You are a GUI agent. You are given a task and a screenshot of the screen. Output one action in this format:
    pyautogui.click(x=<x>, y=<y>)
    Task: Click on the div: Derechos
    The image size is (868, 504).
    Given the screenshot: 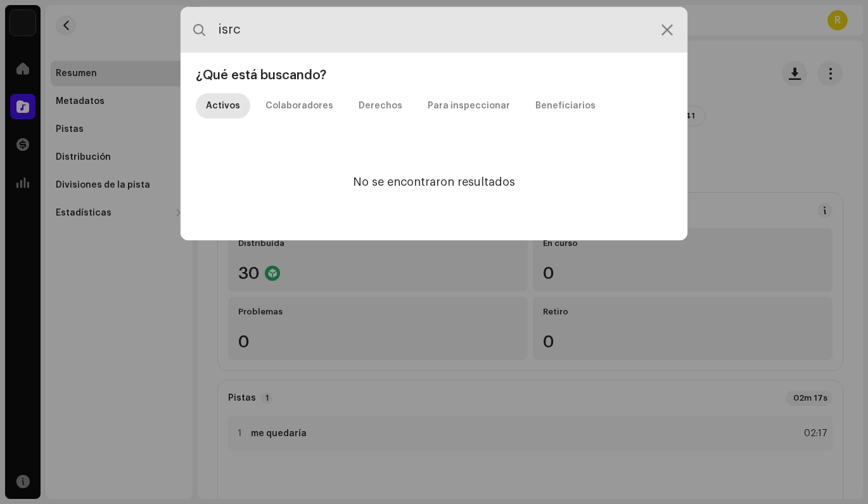 What is the action you would take?
    pyautogui.click(x=380, y=106)
    